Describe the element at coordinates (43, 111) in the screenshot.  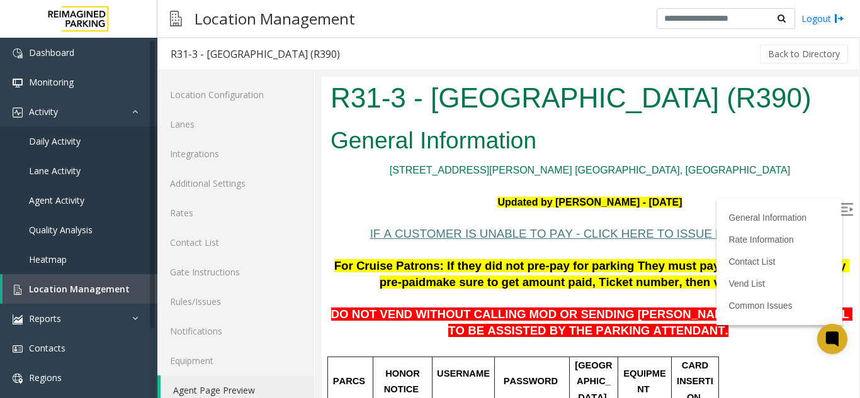
I see `span: Activity` at that location.